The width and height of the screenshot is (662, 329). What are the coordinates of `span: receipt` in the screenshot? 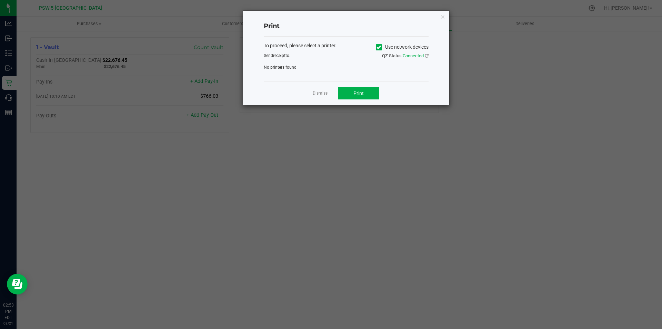 It's located at (279, 56).